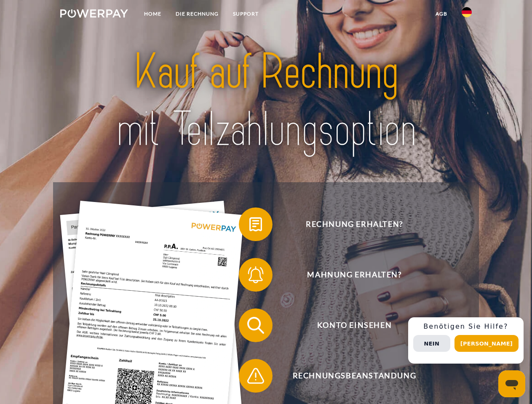 The width and height of the screenshot is (532, 404). I want to click on img: qb_bill.svg, so click(256, 224).